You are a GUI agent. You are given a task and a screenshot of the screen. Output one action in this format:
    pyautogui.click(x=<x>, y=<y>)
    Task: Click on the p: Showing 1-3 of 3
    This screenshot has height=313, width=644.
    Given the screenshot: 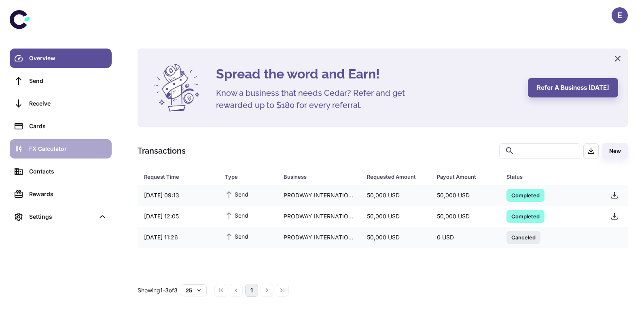 What is the action you would take?
    pyautogui.click(x=157, y=290)
    